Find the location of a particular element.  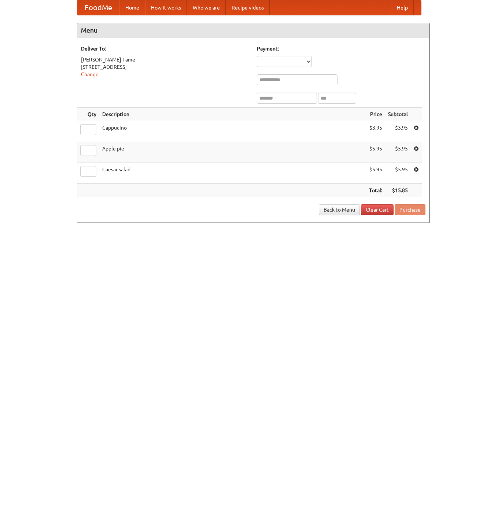

td: Caesar salad is located at coordinates (233, 173).